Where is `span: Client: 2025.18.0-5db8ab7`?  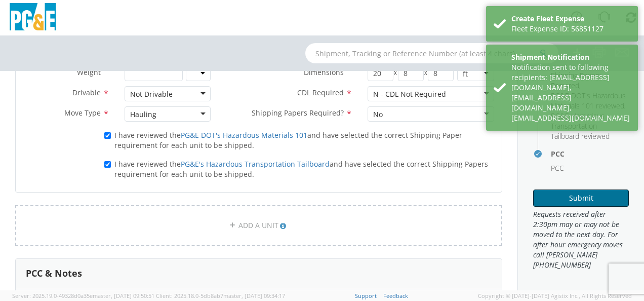
span: Client: 2025.18.0-5db8ab7 is located at coordinates (221, 296).